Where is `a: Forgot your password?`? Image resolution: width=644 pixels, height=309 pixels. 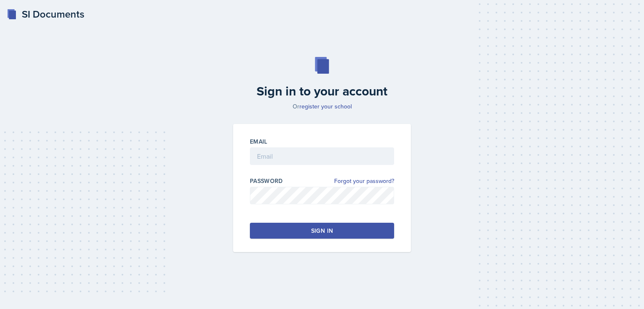 a: Forgot your password? is located at coordinates (364, 181).